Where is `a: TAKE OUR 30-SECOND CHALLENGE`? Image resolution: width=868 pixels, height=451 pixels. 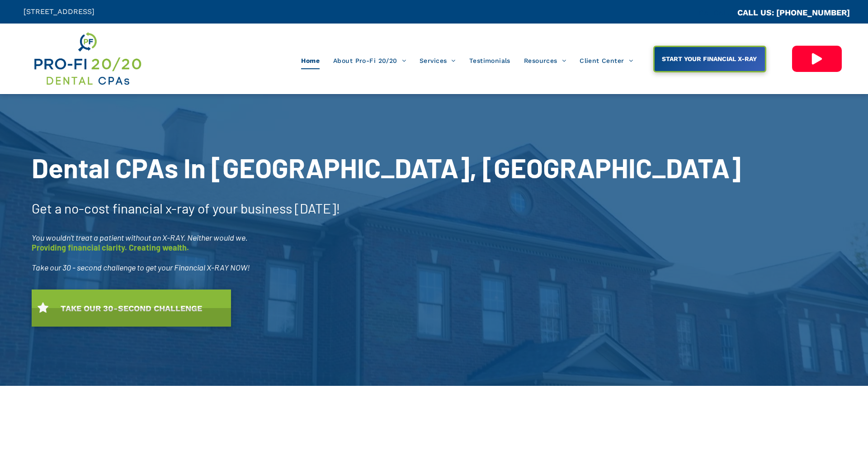
a: TAKE OUR 30-SECOND CHALLENGE is located at coordinates (131, 308).